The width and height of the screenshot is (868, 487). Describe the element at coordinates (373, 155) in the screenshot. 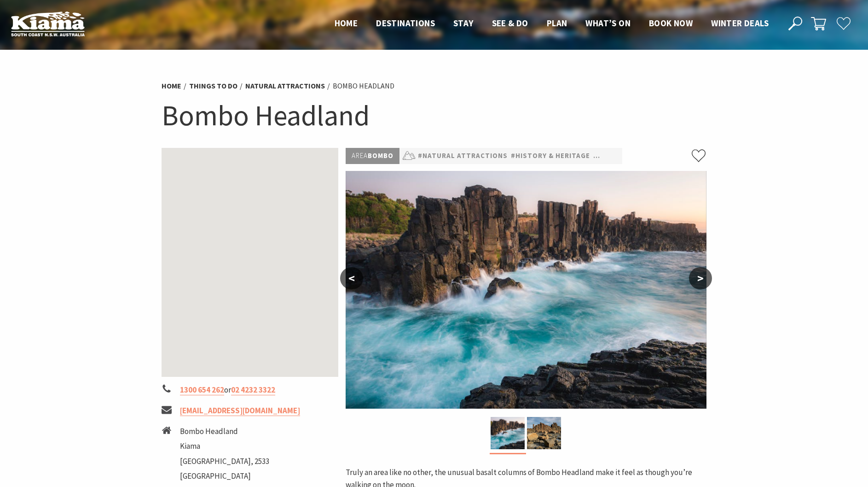

I see `p: Bombo` at that location.